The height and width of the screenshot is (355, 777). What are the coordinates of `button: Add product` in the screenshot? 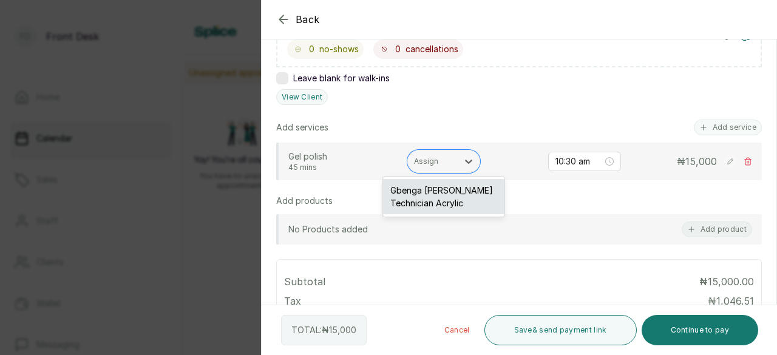 It's located at (717, 230).